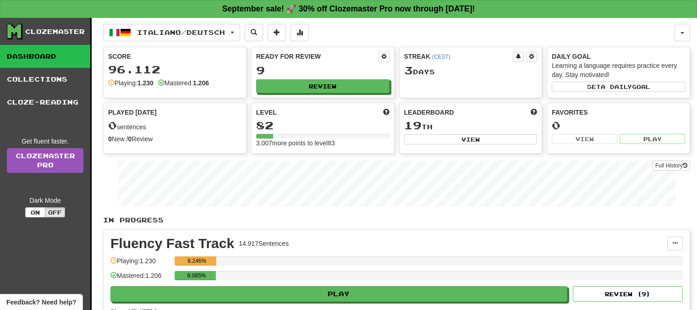  Describe the element at coordinates (174, 125) in the screenshot. I see `div: sentences` at that location.